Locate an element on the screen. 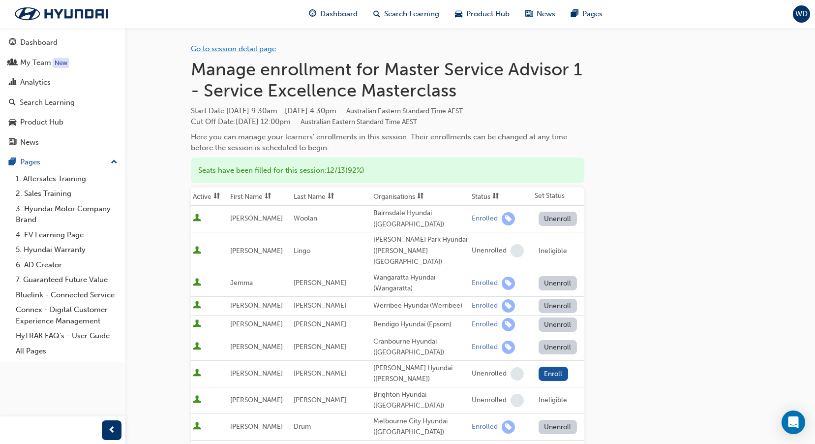 The image size is (815, 444). span: Product Hub is located at coordinates (488, 14).